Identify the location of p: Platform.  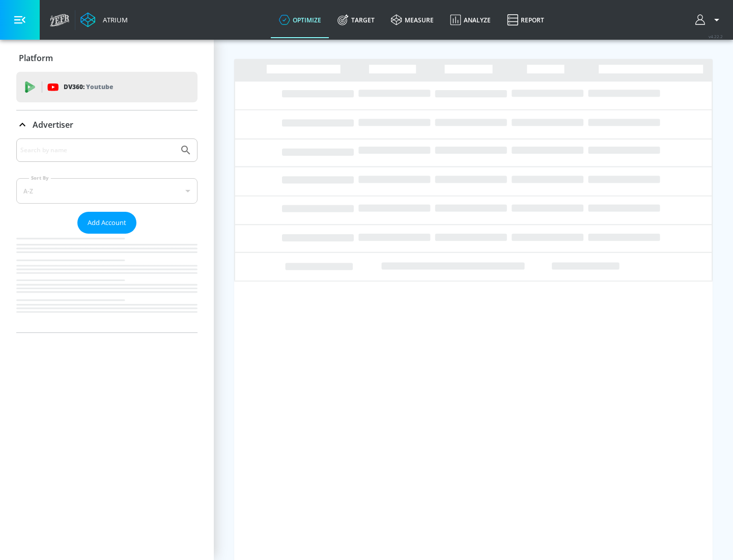
(36, 58).